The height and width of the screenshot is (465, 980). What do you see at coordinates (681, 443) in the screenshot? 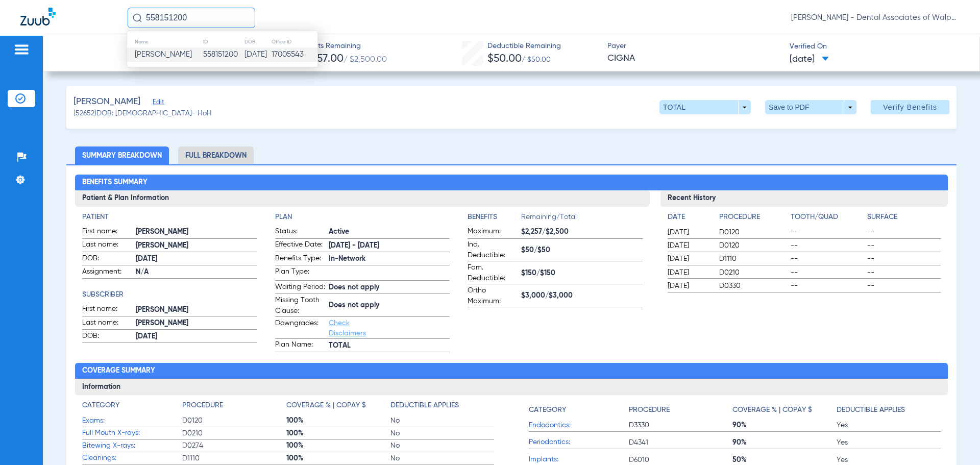
I see `span: D4341` at bounding box center [681, 443].